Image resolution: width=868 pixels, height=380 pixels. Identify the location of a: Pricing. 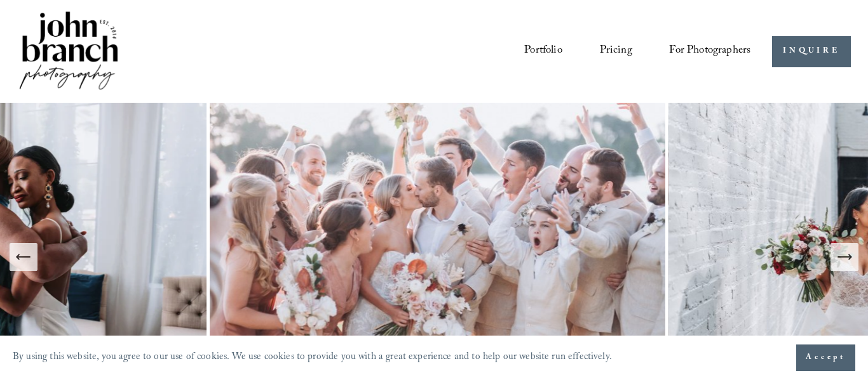
(616, 51).